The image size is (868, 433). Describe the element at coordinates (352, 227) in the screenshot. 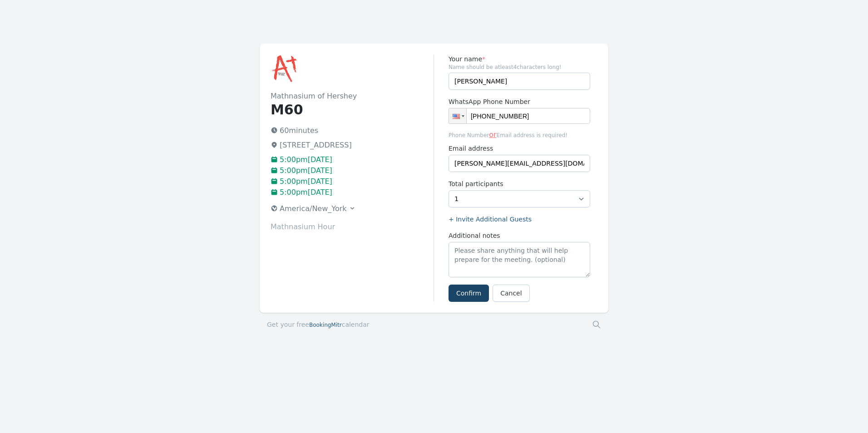

I see `p: Mathnasium Hour` at that location.